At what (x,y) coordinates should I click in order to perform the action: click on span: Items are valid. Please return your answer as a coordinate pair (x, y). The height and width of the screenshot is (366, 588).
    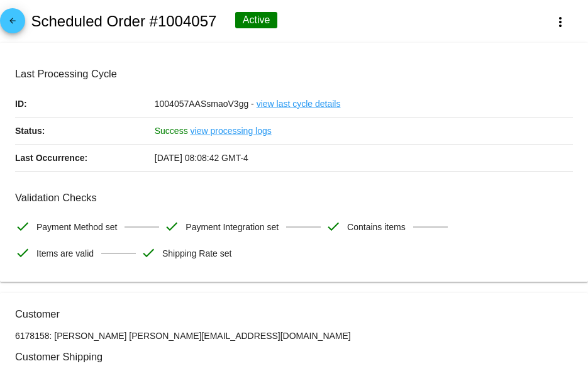
    Looking at the image, I should click on (65, 254).